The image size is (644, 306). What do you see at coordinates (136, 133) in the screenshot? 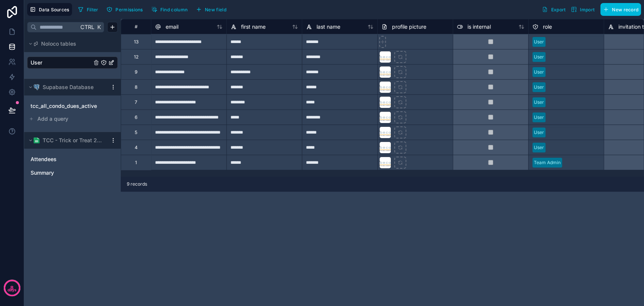
I see `div: 5` at bounding box center [136, 133].